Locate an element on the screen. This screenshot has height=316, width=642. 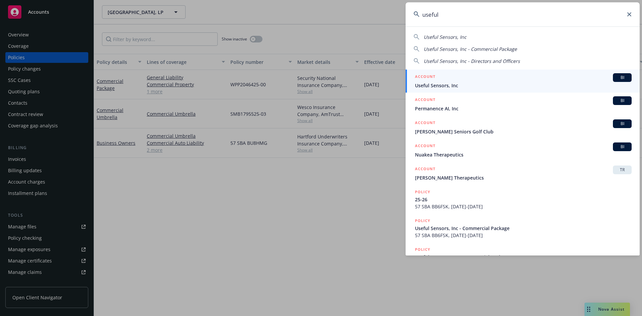
a: ACCOUNTBINuakea Therapeutics is located at coordinates (523, 150).